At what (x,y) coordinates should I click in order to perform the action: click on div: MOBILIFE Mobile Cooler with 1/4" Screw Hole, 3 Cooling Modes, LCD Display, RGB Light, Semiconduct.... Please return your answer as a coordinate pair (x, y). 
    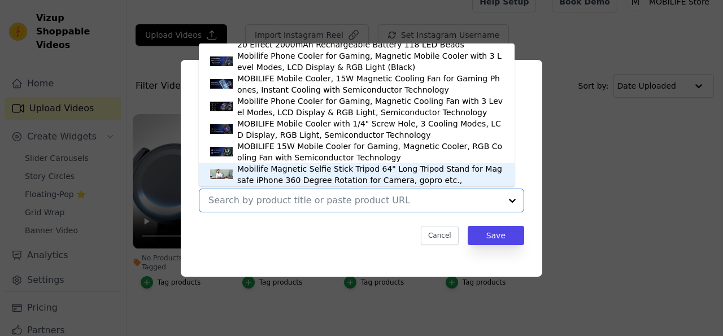
    Looking at the image, I should click on (370, 129).